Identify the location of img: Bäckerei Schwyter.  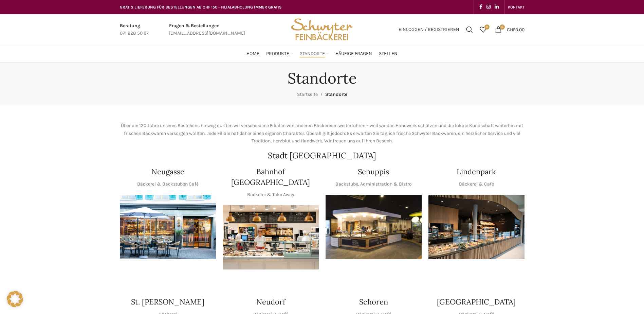
(322, 30).